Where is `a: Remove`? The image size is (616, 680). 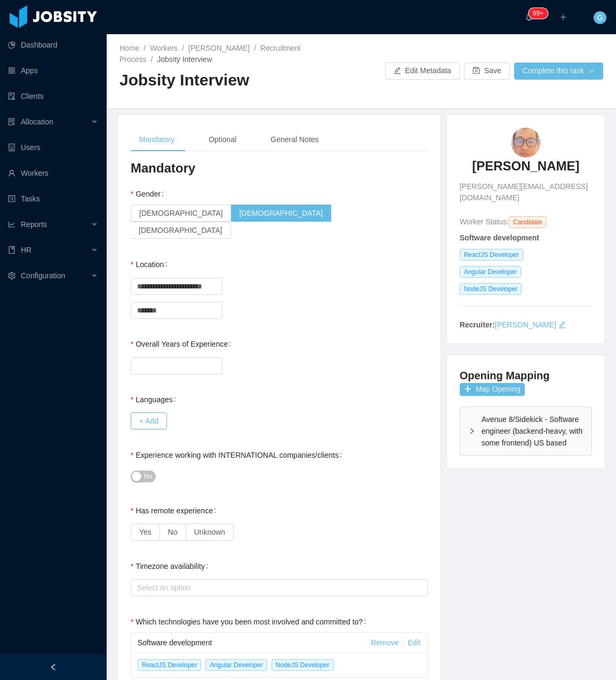 a: Remove is located at coordinates (385, 642).